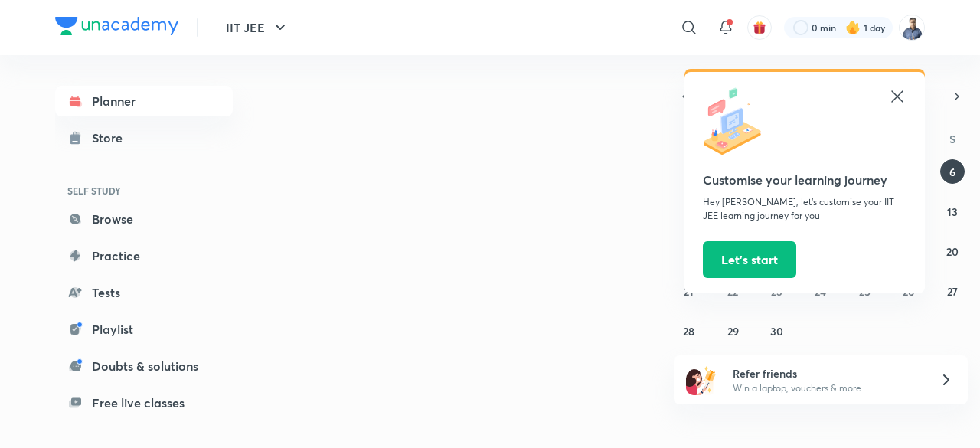 The image size is (980, 448). Describe the element at coordinates (952, 172) in the screenshot. I see `button: September 6, 2025` at that location.